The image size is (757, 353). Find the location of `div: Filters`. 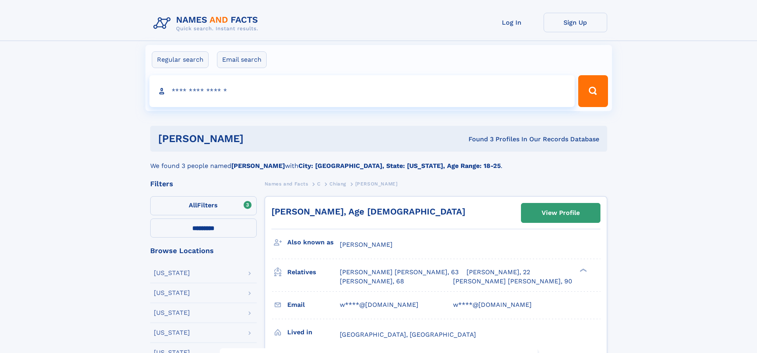

div: Filters is located at coordinates (204, 184).